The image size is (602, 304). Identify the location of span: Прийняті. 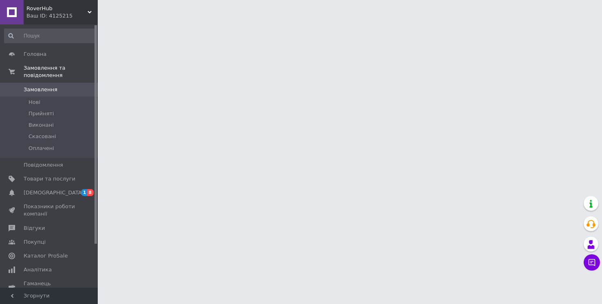
(41, 114).